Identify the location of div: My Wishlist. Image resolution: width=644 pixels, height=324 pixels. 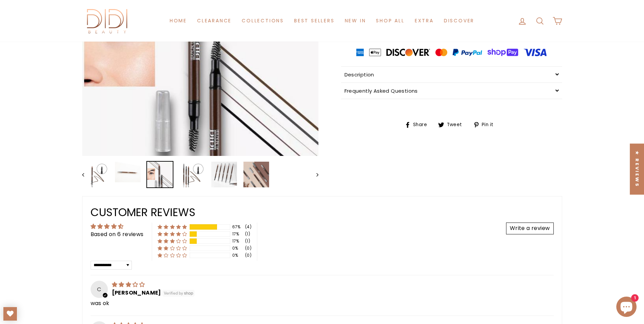
(10, 314).